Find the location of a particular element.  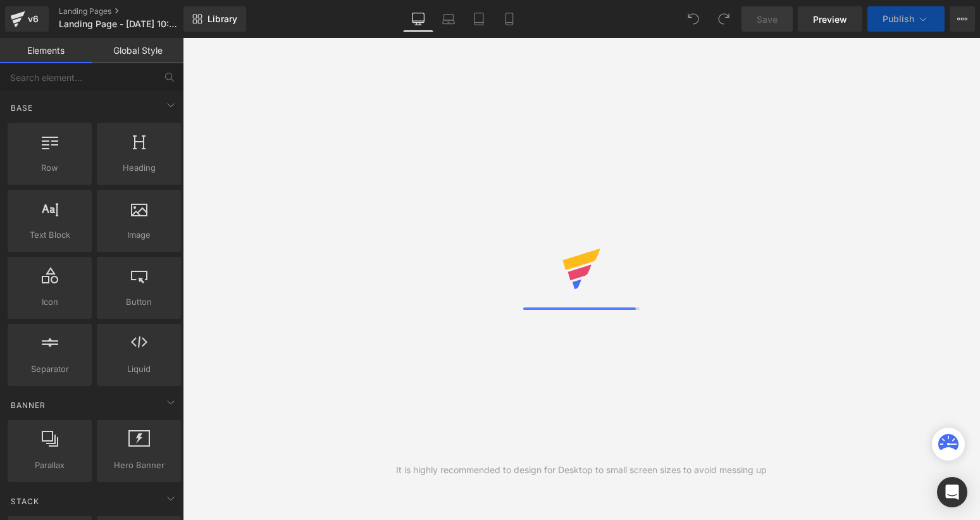

span: Library is located at coordinates (222, 19).